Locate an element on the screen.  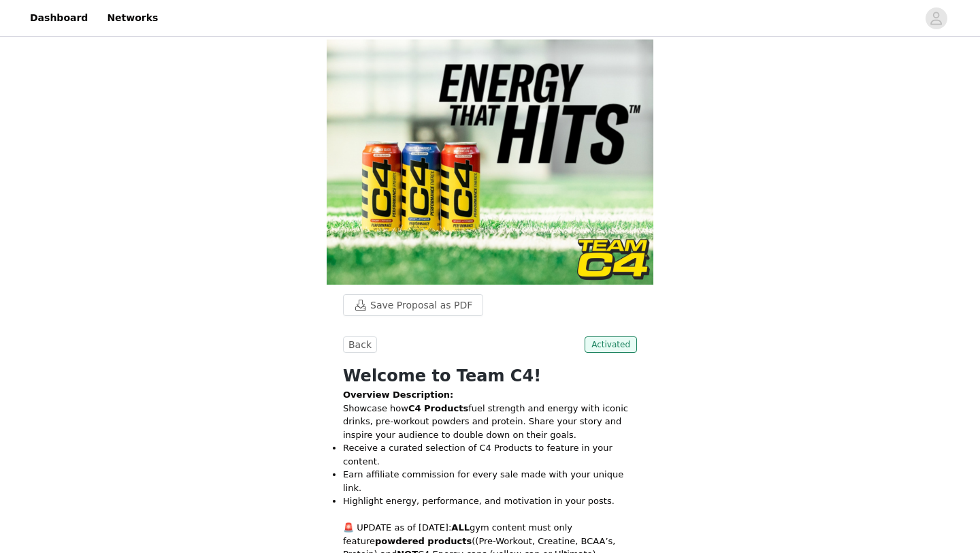
h1: Welcome to Team C4! is located at coordinates (490, 375).